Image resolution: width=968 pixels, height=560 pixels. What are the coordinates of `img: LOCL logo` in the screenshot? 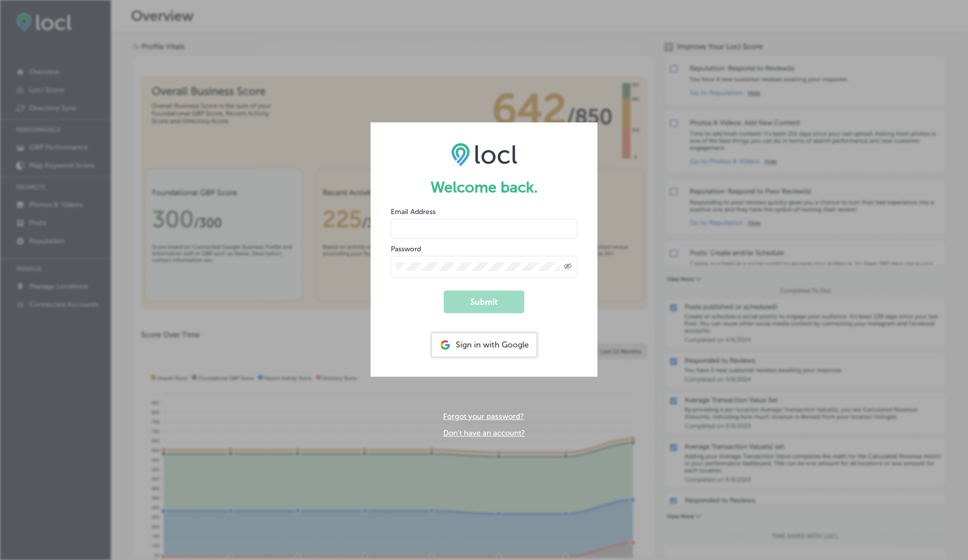 It's located at (484, 154).